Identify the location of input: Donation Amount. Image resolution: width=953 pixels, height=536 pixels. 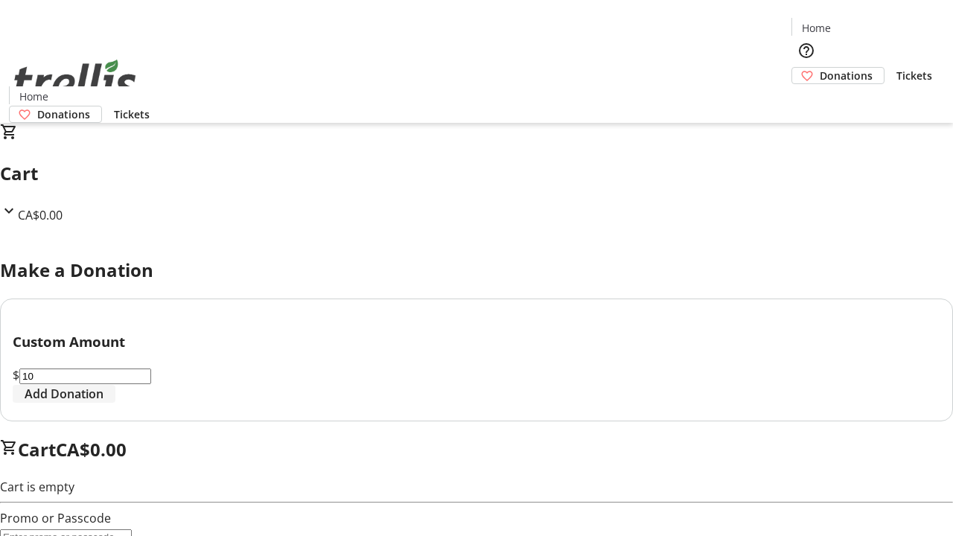
(85, 376).